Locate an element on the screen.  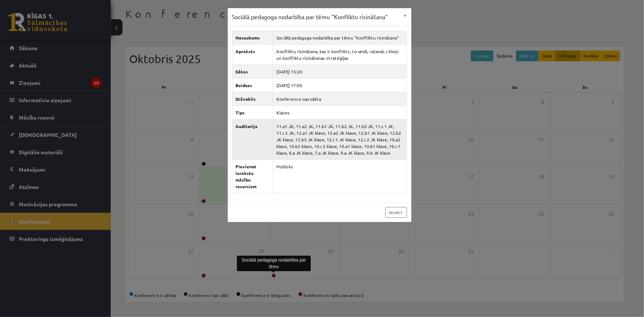
a: Aizvērt is located at coordinates (396, 212).